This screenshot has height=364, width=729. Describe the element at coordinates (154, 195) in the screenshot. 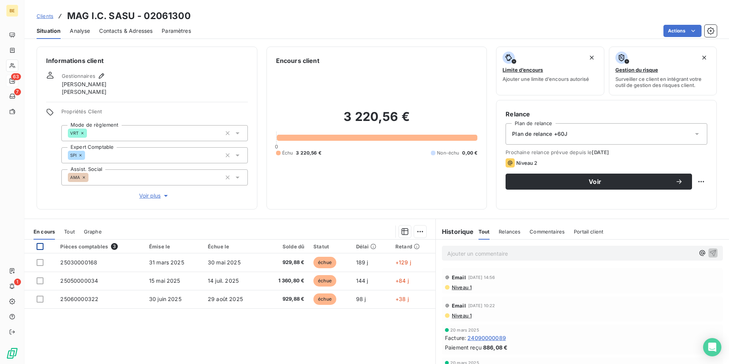

I see `button: Voir plus` at that location.